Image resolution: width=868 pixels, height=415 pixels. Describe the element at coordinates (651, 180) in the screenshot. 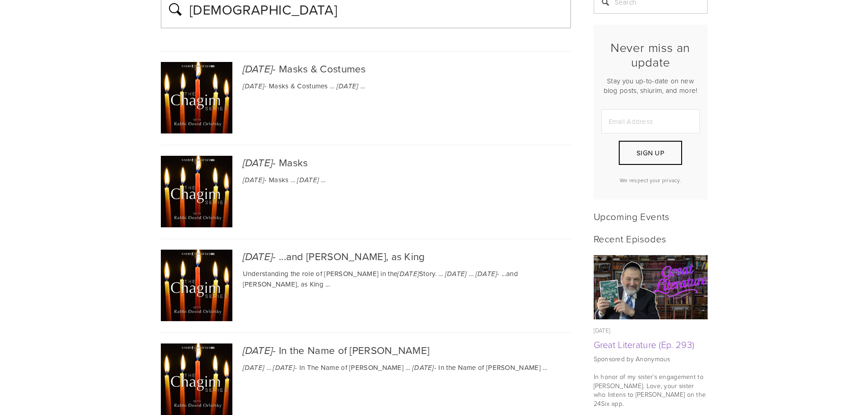

I see `p: We respect your privacy.` at that location.